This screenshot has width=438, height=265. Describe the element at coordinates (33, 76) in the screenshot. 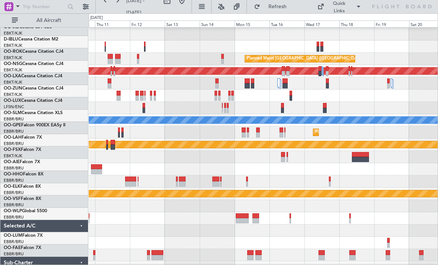

I see `a: OO-LXACessna Citation CJ4` at that location.